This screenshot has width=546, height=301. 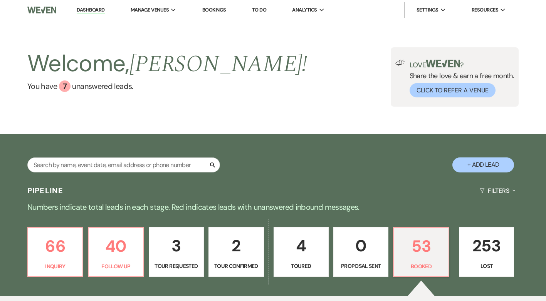 What do you see at coordinates (452, 90) in the screenshot?
I see `button: Click to Refer a Venue` at bounding box center [452, 90].